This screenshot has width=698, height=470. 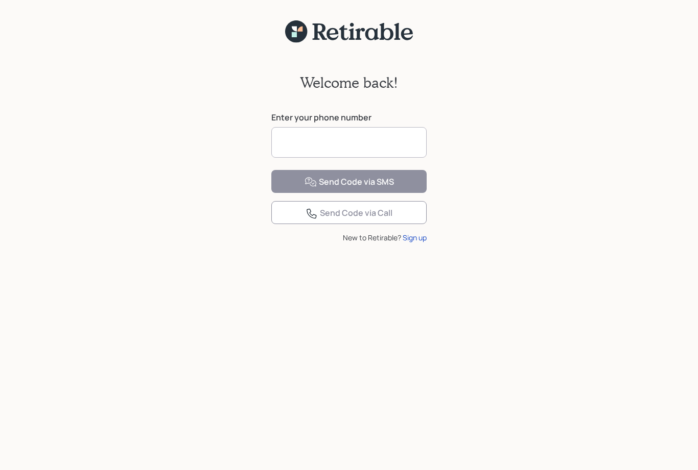 I want to click on label: Enter your phone number, so click(x=349, y=117).